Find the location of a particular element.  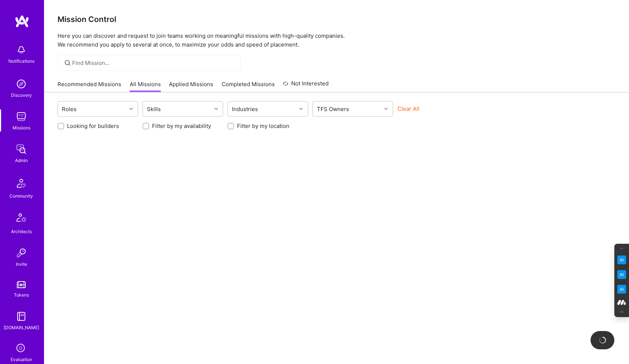

i: icon SelectionTeam is located at coordinates (21, 348).